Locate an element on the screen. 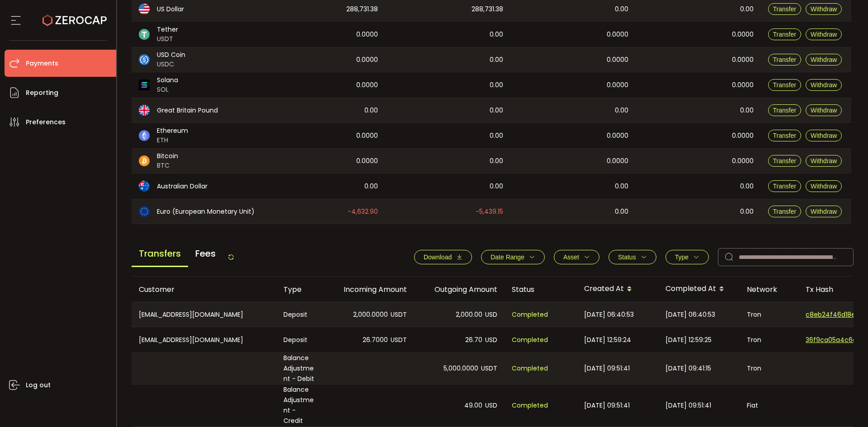 The image size is (868, 427). button: Date Range is located at coordinates (513, 257).